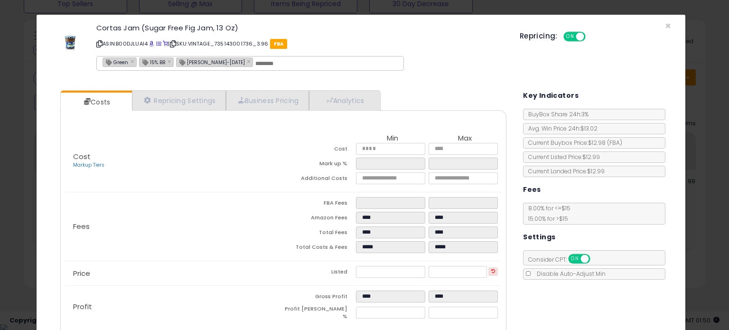 This screenshot has height=330, width=729. Describe the element at coordinates (174, 161) in the screenshot. I see `p: Cost` at that location.